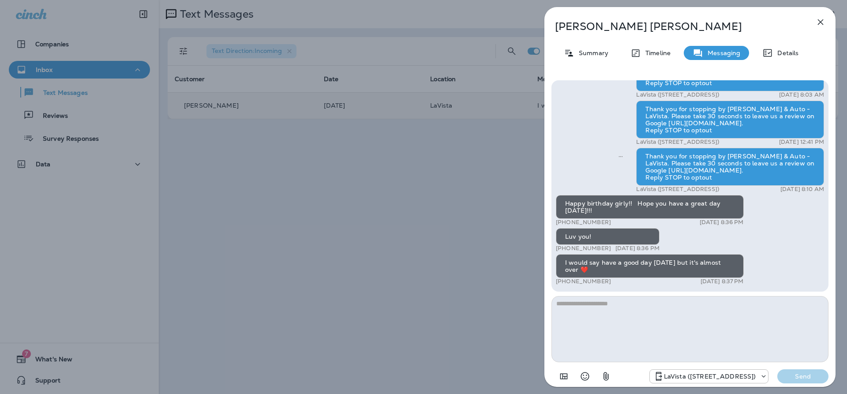 The image size is (847, 394). Describe the element at coordinates (709, 376) in the screenshot. I see `div: +1 (402) 593-8150` at that location.